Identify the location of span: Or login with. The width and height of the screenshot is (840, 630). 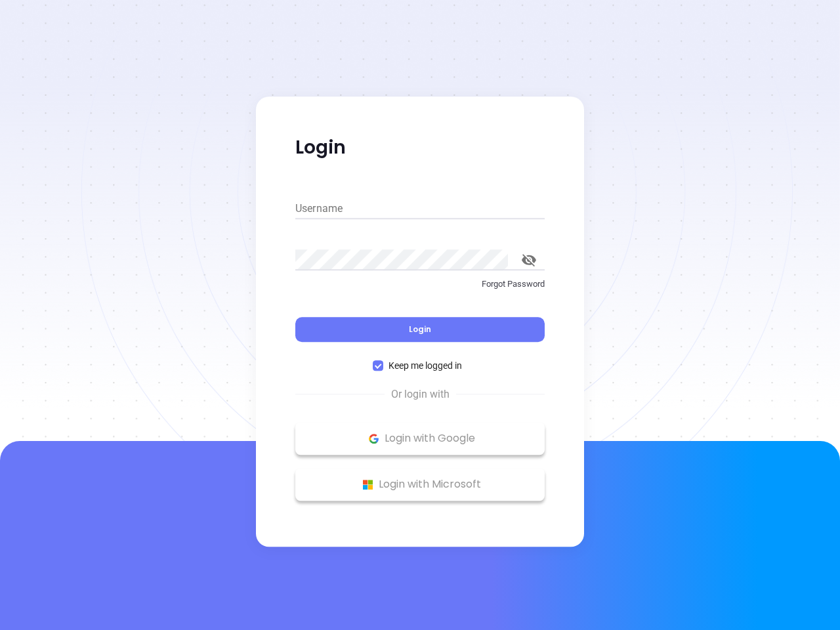
(420, 394).